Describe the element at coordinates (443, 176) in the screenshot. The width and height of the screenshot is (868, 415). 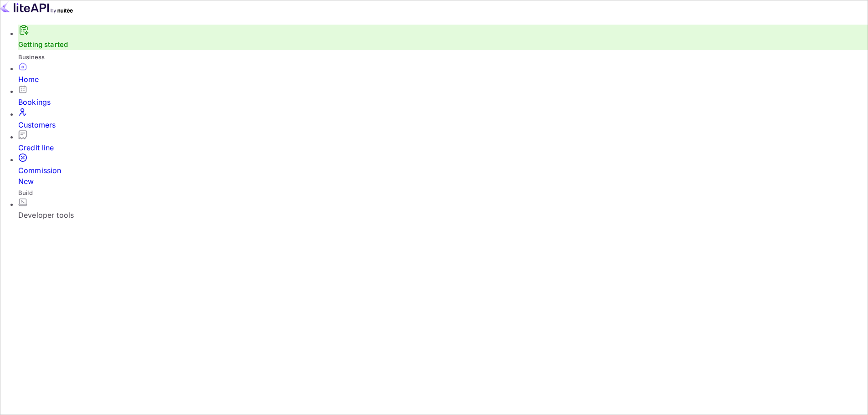
I see `div: Commission` at that location.